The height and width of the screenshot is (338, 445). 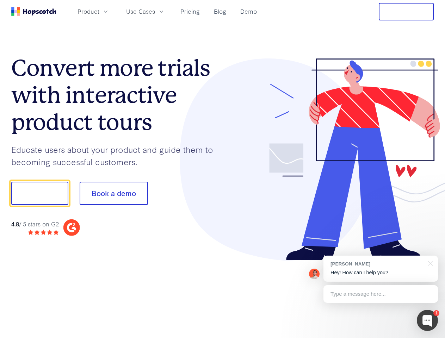 What do you see at coordinates (35, 224) in the screenshot?
I see `div: / 5 stars on G2` at bounding box center [35, 224].